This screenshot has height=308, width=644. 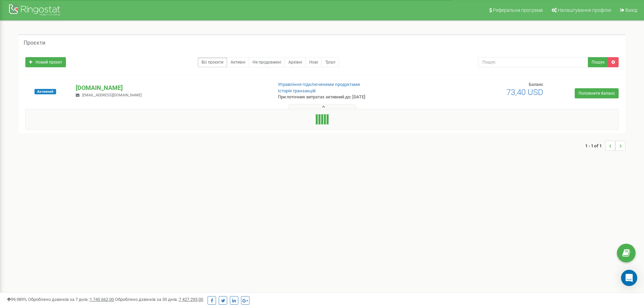 I want to click on span: 73,40 USD, so click(x=525, y=92).